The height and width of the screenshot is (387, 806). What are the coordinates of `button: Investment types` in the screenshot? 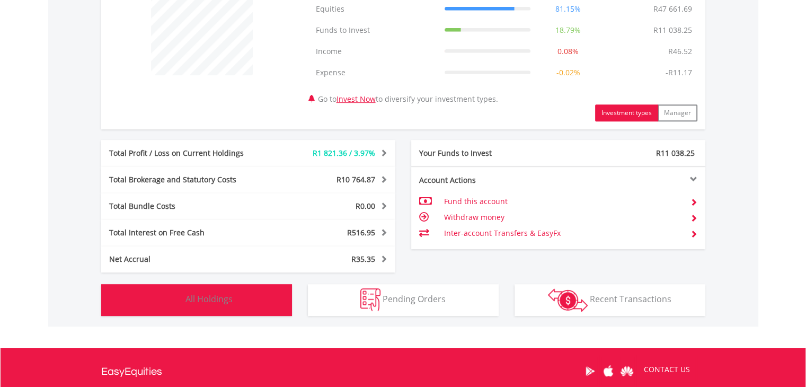 It's located at (626, 113).